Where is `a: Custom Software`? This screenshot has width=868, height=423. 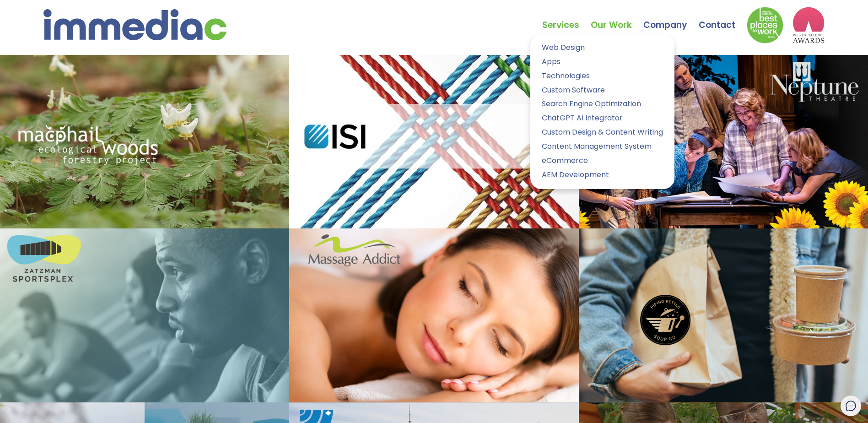 a: Custom Software is located at coordinates (602, 90).